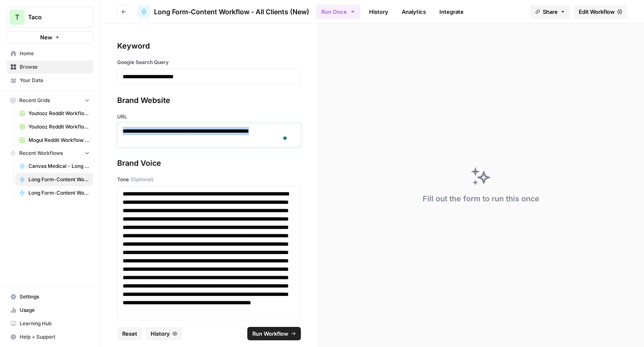 The width and height of the screenshot is (644, 347). I want to click on span: Youtooz Reddit Workflow Grid, so click(59, 127).